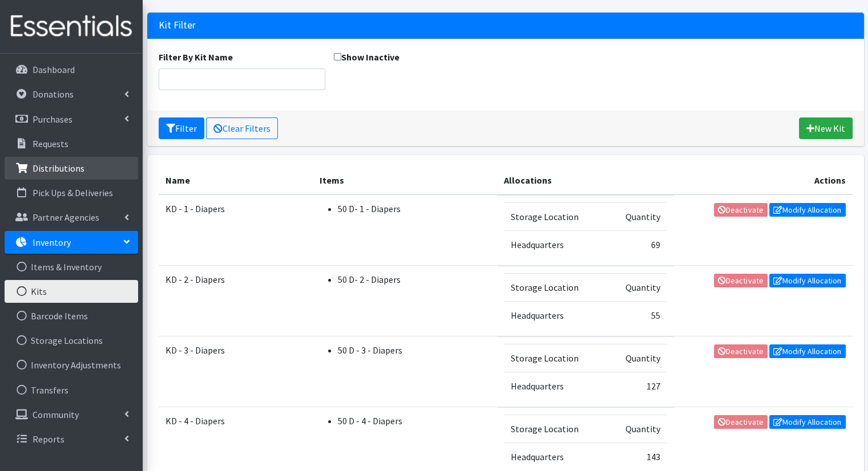 This screenshot has height=471, width=868. I want to click on a: Pick Ups & Deliveries, so click(71, 193).